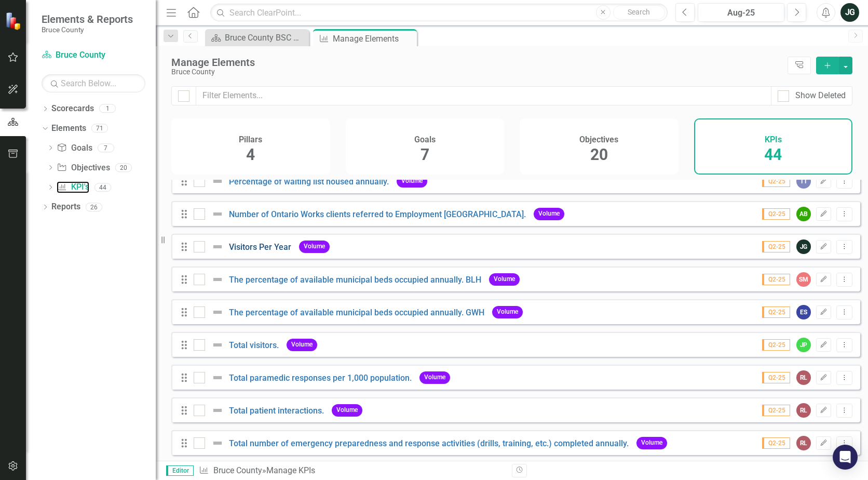 The height and width of the screenshot is (480, 868). Describe the element at coordinates (83, 168) in the screenshot. I see `a: Objectives` at that location.